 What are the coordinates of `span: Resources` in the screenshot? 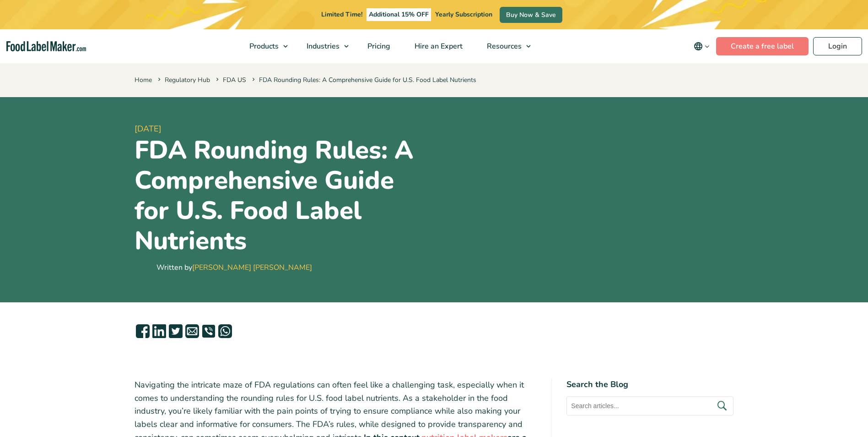 It's located at (504, 46).